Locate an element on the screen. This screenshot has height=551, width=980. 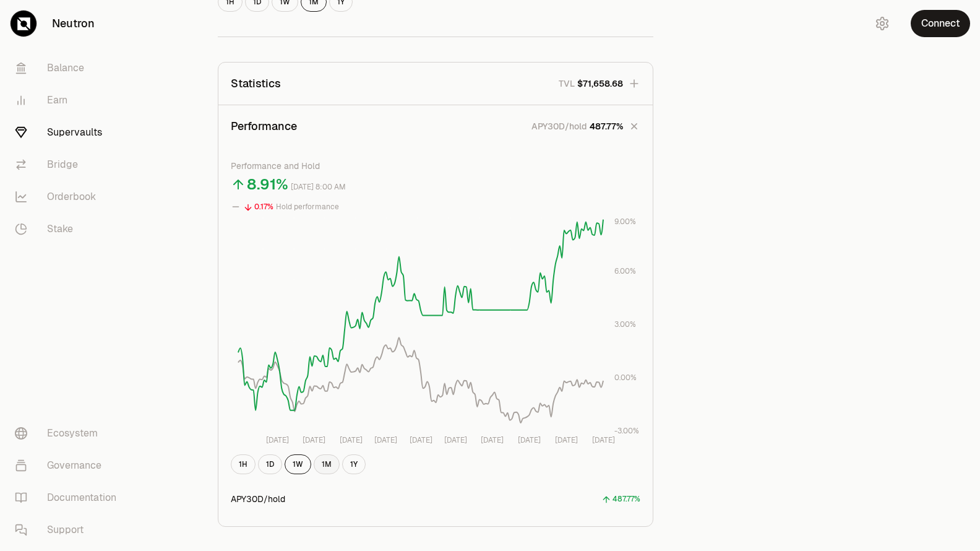
div: 0.17% is located at coordinates (264, 207).